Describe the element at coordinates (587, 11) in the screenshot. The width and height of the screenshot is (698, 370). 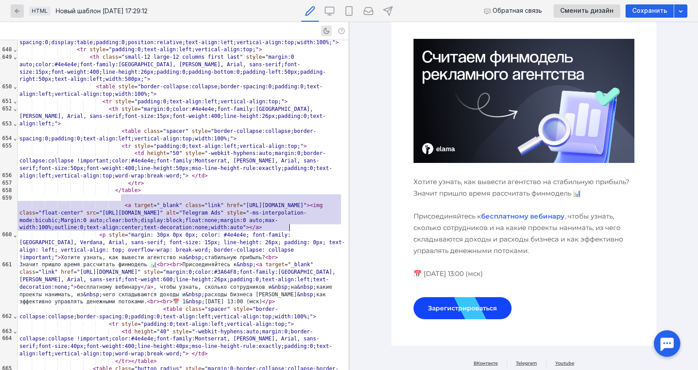
I see `span: Сменить дизайн` at that location.